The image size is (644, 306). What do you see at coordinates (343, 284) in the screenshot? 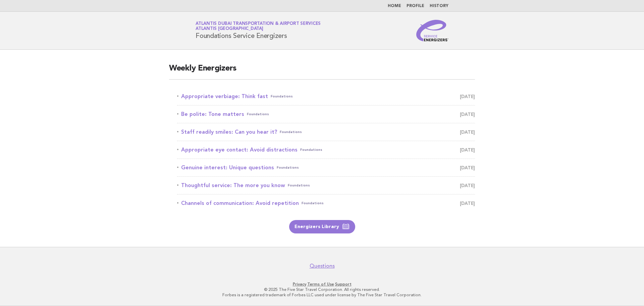
I see `a: Support` at bounding box center [343, 284].